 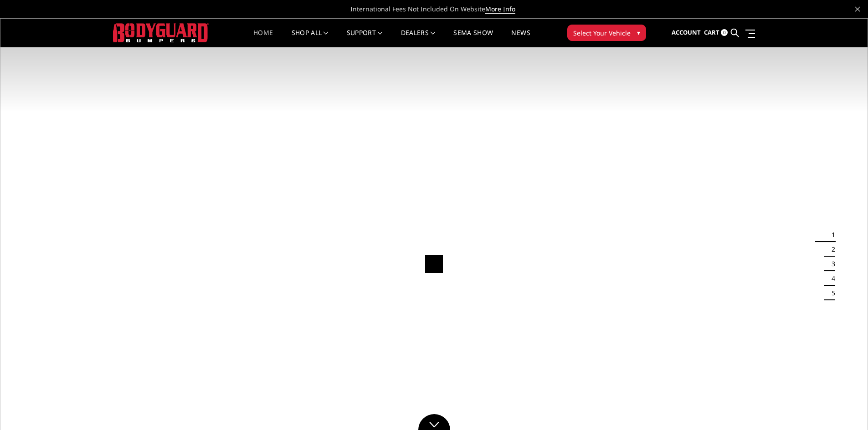 I want to click on a: Account, so click(x=686, y=33).